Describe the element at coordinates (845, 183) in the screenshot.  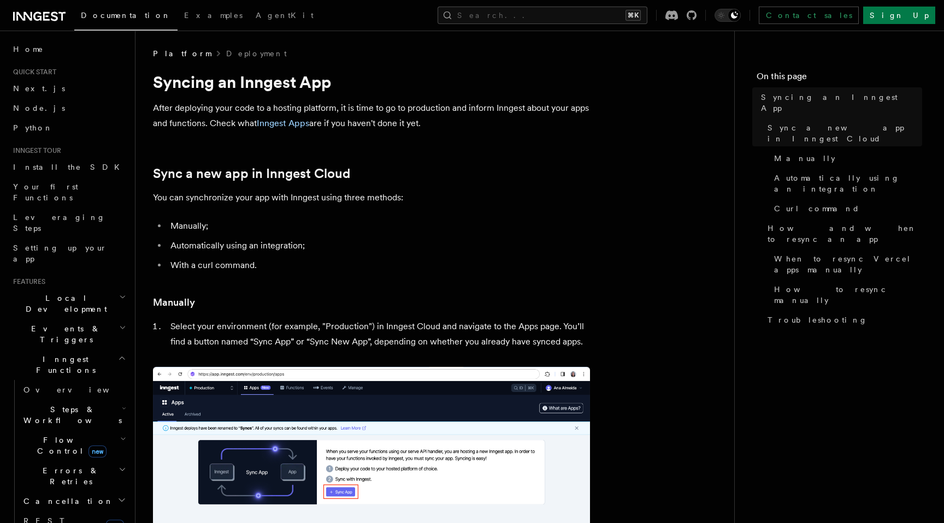
I see `a: Automatically using an integration` at that location.